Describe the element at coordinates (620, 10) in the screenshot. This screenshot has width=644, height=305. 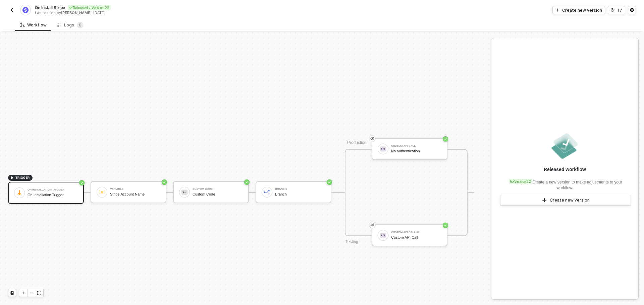
I see `div: 17` at that location.